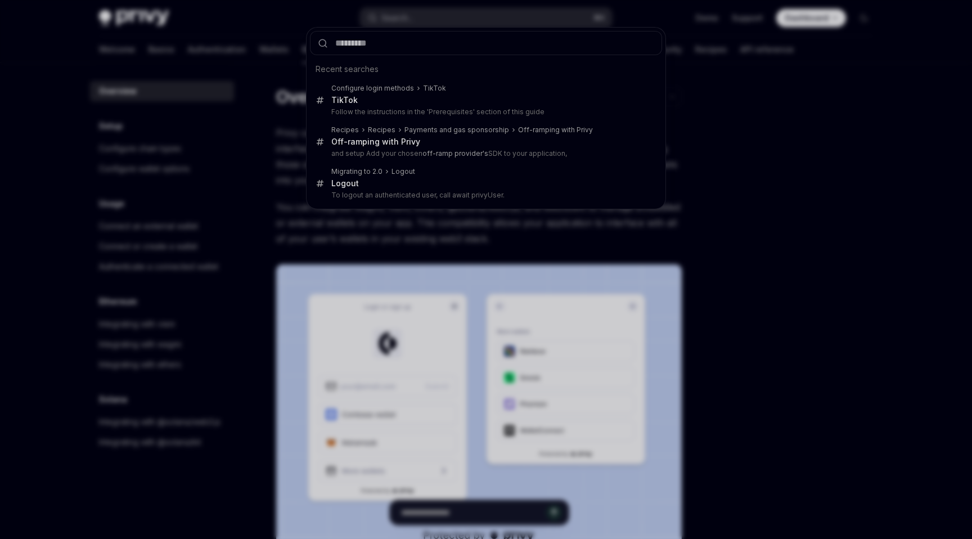  What do you see at coordinates (347, 69) in the screenshot?
I see `span: Recent searches` at bounding box center [347, 69].